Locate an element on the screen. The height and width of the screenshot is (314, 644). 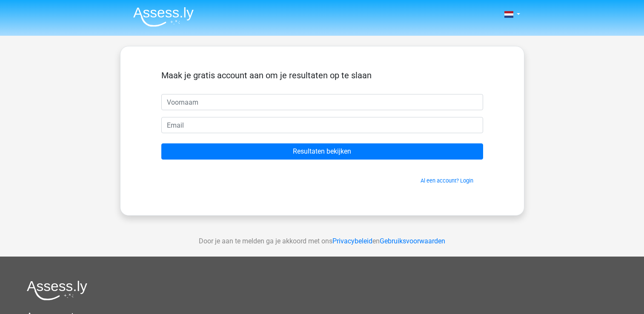
input: Voornaam is located at coordinates (322, 102).